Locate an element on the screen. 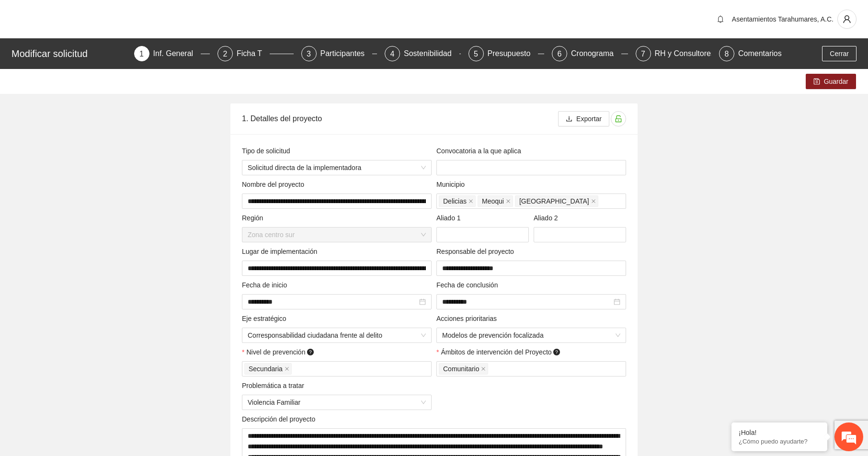  span: Acciones prioritarias is located at coordinates (468, 318).